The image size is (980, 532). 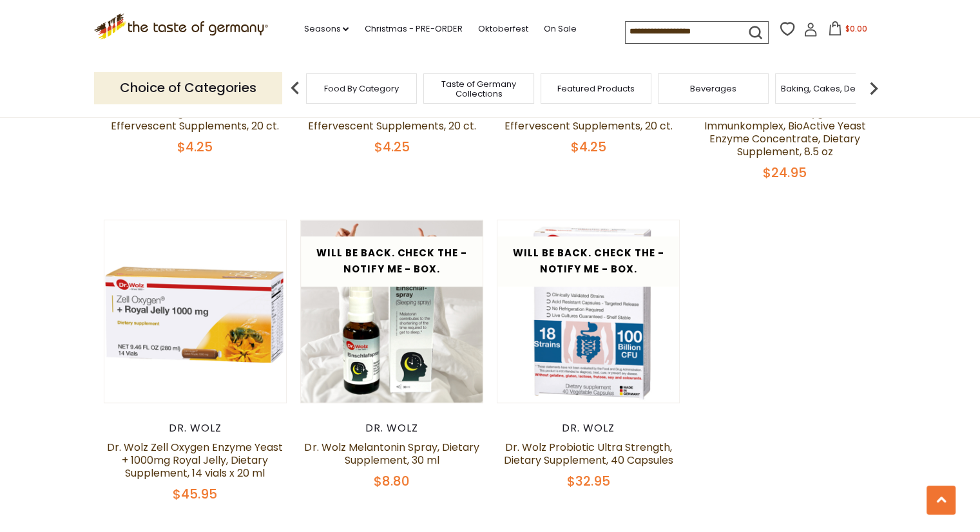 What do you see at coordinates (713, 88) in the screenshot?
I see `a: Beverages` at bounding box center [713, 88].